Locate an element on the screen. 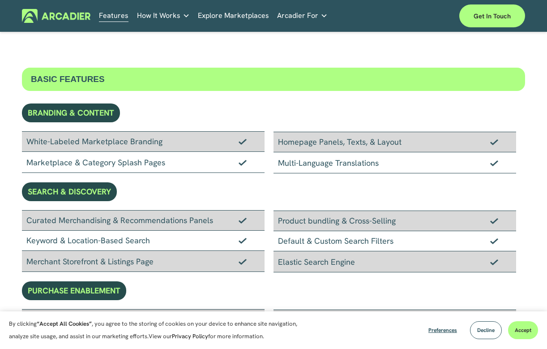 This screenshot has width=547, height=349. span: Preferences is located at coordinates (443, 330).